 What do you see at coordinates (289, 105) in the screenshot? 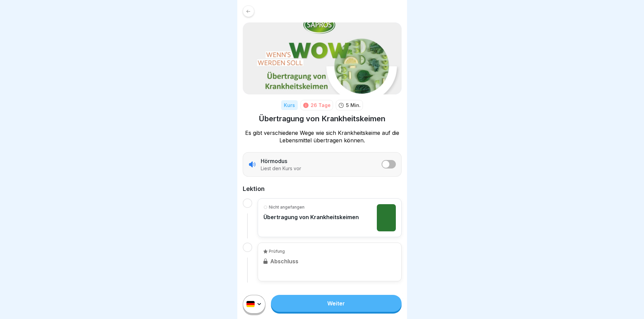
I see `div: Kurs` at bounding box center [289, 105].